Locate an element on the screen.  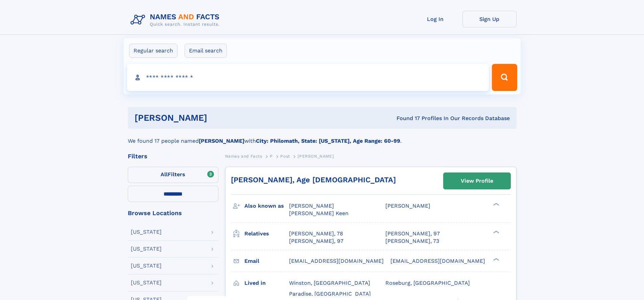
h3: Email is located at coordinates (267, 261).